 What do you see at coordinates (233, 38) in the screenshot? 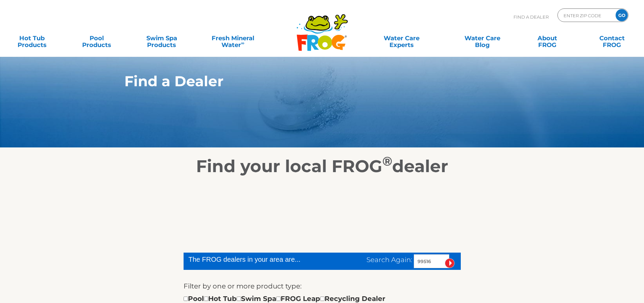
I see `a: Fresh MineralWater∞` at bounding box center [233, 38].